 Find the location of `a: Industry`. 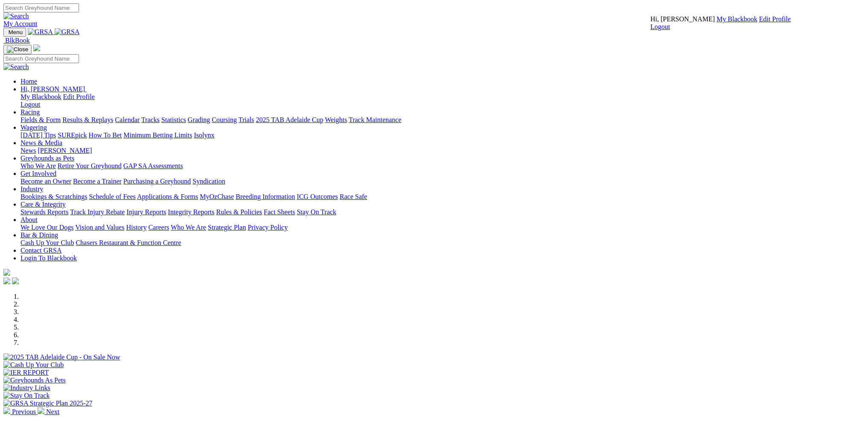

a: Industry is located at coordinates (32, 188).